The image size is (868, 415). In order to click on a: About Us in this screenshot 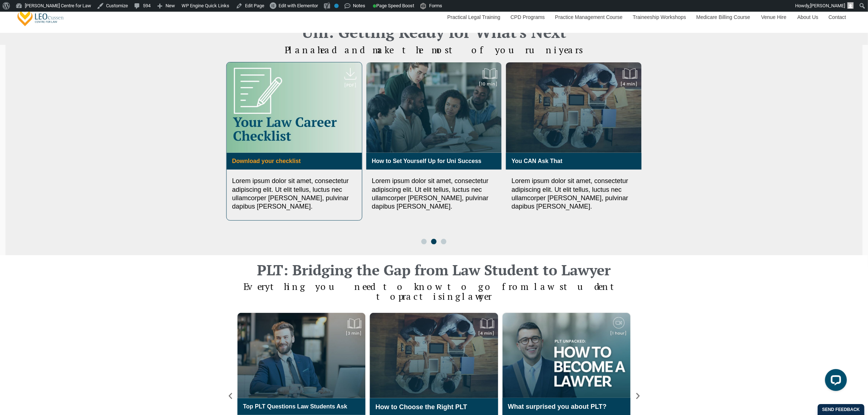, I will do `click(807, 17)`.